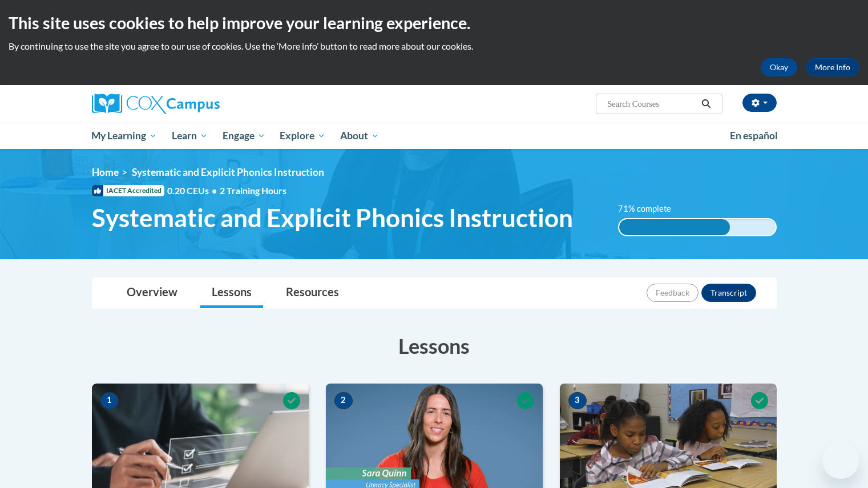  I want to click on a: Engage, so click(244, 136).